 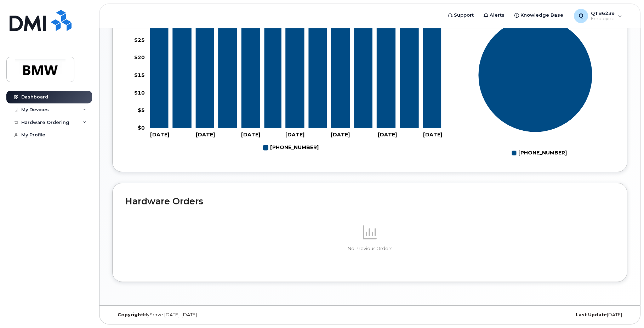 I want to click on tspan: $25, so click(x=139, y=40).